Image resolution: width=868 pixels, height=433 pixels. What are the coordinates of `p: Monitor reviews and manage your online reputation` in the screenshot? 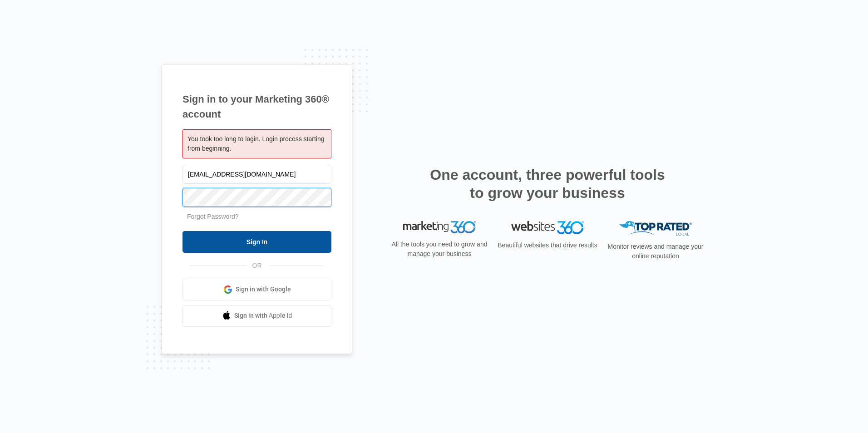 It's located at (655, 252).